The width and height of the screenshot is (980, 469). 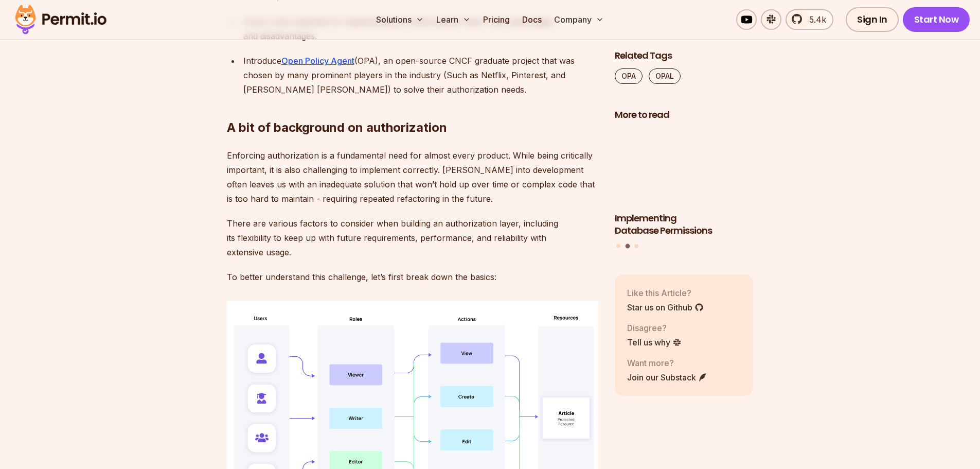 What do you see at coordinates (684, 166) in the screenshot?
I see `img: Implementing Database Permissions` at bounding box center [684, 166].